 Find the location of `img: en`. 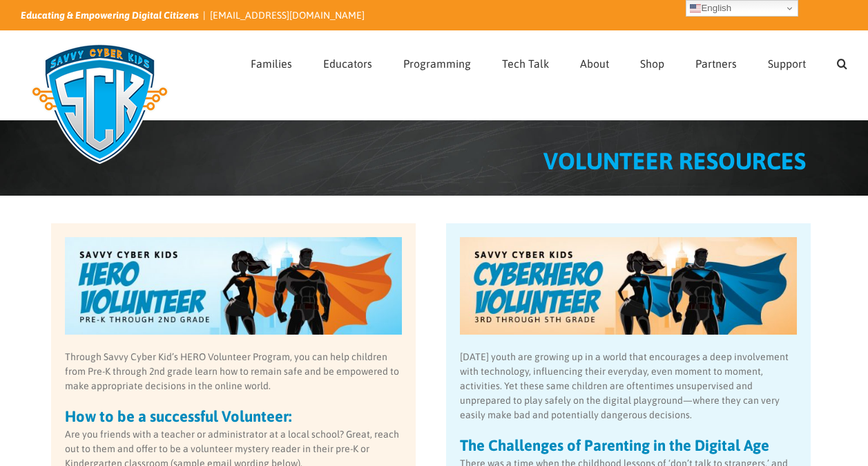

img: en is located at coordinates (695, 8).